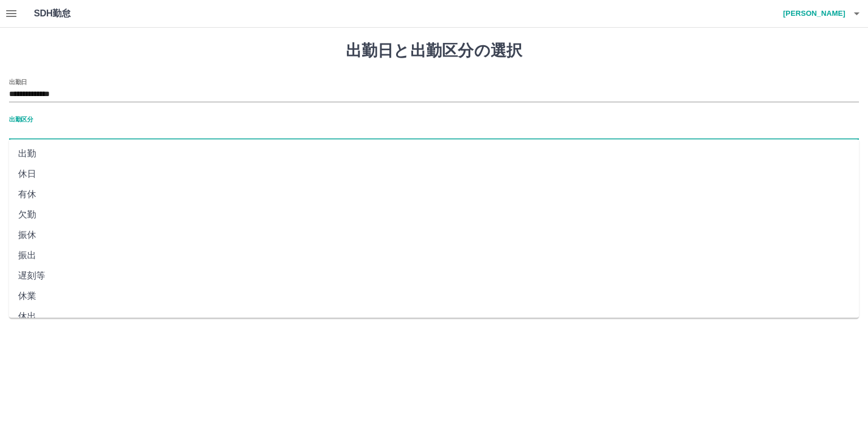  Describe the element at coordinates (18, 81) in the screenshot. I see `label: 出勤日` at that location.